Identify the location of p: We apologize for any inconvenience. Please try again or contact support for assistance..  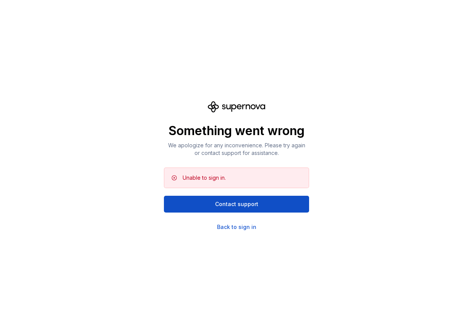
(236, 149).